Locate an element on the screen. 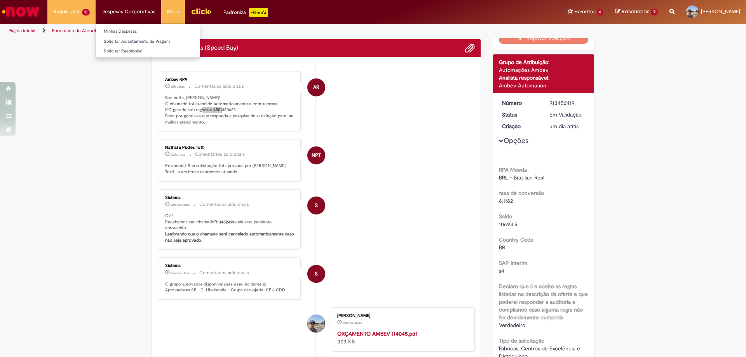 Image resolution: width=746 pixels, height=357 pixels. span: 6.1182 is located at coordinates (506, 201).